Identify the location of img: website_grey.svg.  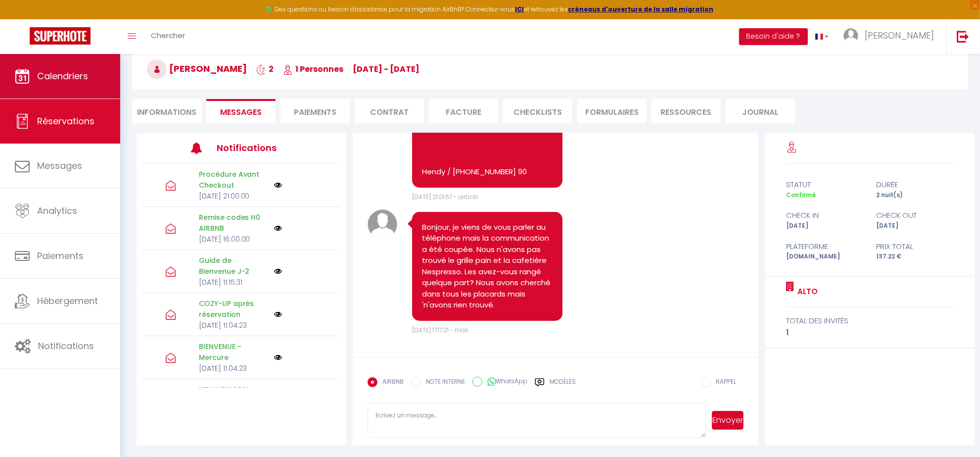
(20, 30).